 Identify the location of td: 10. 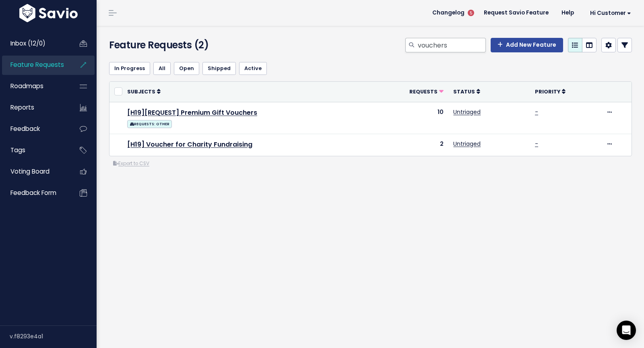
(410, 118).